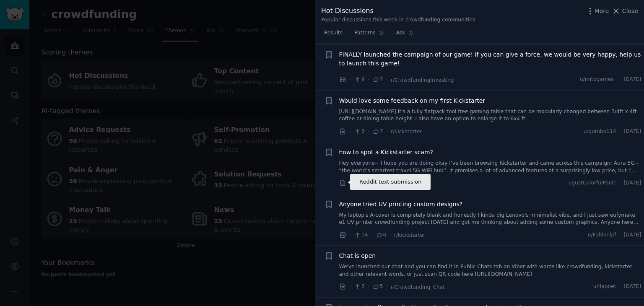 The width and height of the screenshot is (644, 306). What do you see at coordinates (598, 80) in the screenshot?
I see `span: u/mitogames_` at bounding box center [598, 80].